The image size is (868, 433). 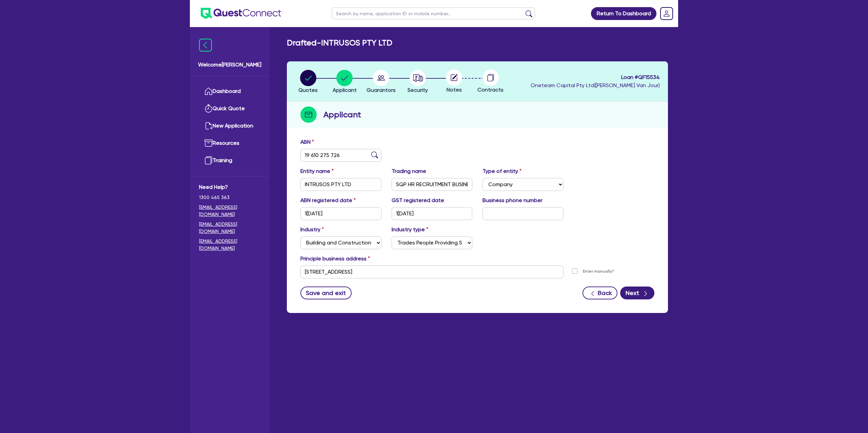 What do you see at coordinates (230, 126) in the screenshot?
I see `a: New Application` at bounding box center [230, 126].